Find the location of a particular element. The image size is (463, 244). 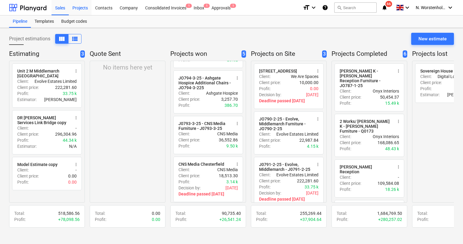

p: 44.34 k is located at coordinates (70, 140).